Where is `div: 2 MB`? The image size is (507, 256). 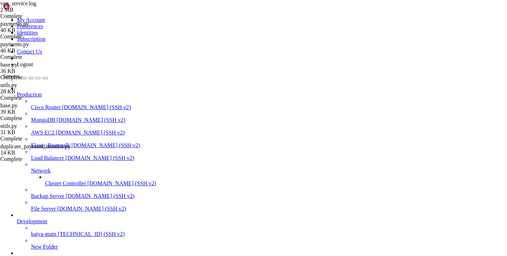
div: 2 MB is located at coordinates (36, 10).